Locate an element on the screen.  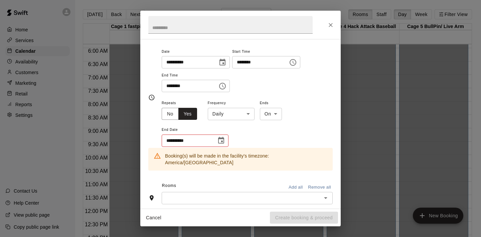
button: Yes is located at coordinates (188, 114).